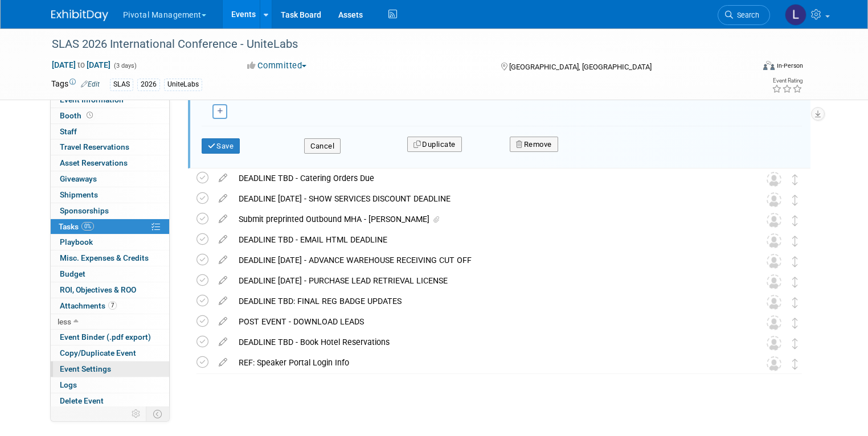  Describe the element at coordinates (488, 178) in the screenshot. I see `div: DEADLINE TBD - Catering Orders Due` at that location.